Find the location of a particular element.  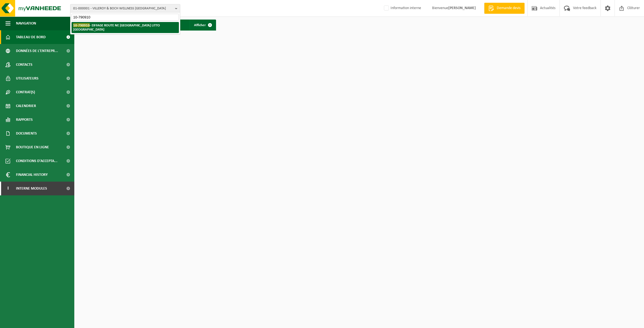

span: Utilisateurs is located at coordinates (27, 78).